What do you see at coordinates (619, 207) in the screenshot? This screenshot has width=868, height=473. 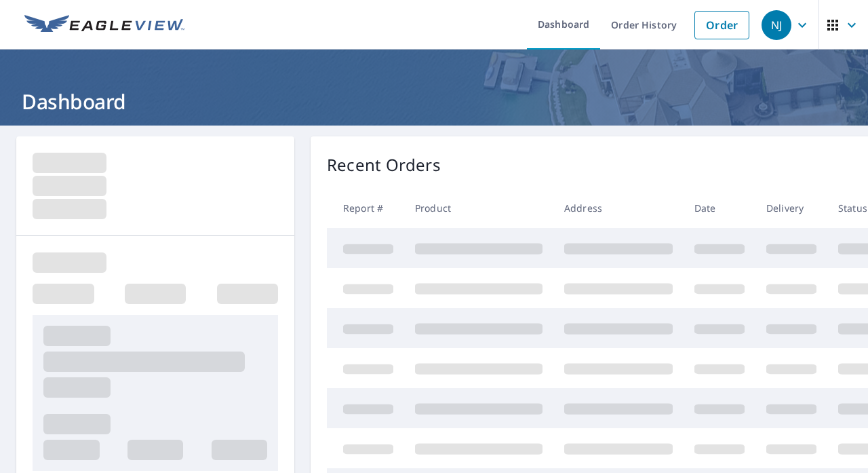 I see `th: Address` at bounding box center [619, 207].